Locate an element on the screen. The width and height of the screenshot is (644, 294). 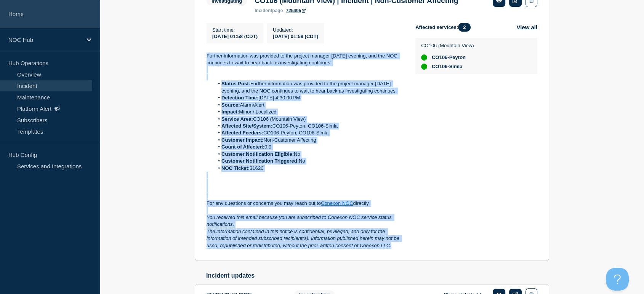
li: CO106 (Mountain View) is located at coordinates (308, 119).